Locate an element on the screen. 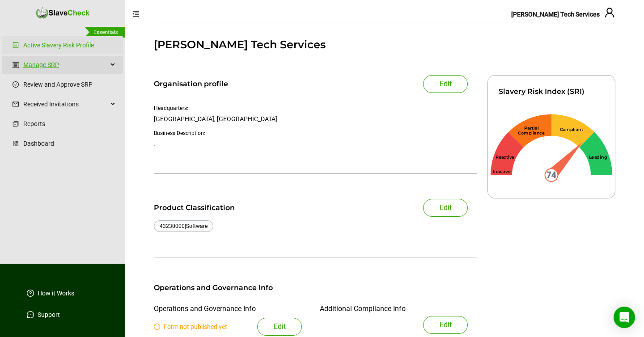  a: Review and Approve SRP is located at coordinates (69, 85).